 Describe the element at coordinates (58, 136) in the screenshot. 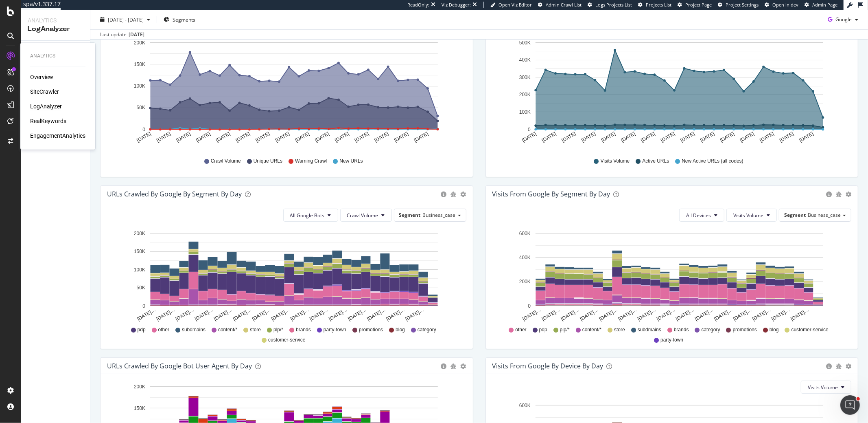

I see `div: EngagementAnalytics` at that location.